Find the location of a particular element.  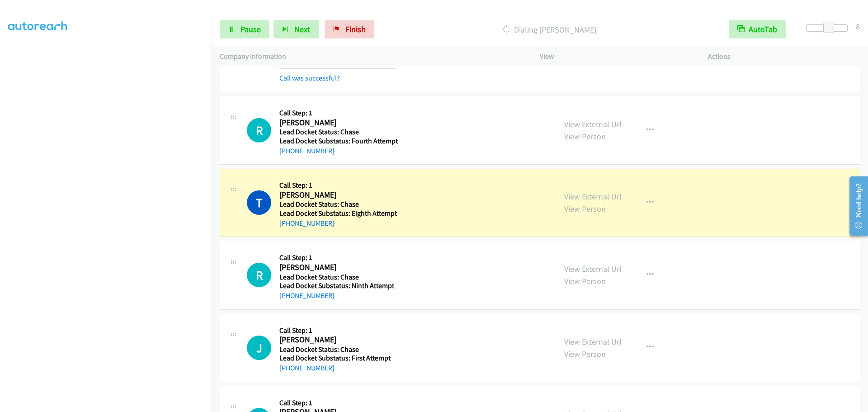

h1: J is located at coordinates (259, 348).